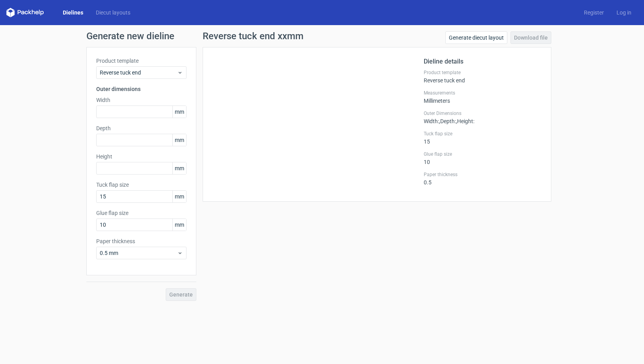 This screenshot has width=644, height=364. Describe the element at coordinates (141, 128) in the screenshot. I see `label: Depth` at that location.